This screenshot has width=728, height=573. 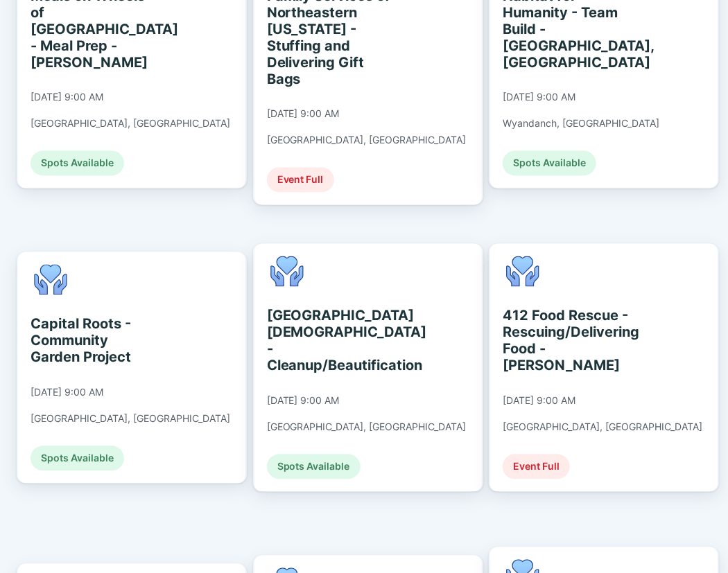 I want to click on div: Capital Roots - Community Garden Project, so click(x=93, y=341).